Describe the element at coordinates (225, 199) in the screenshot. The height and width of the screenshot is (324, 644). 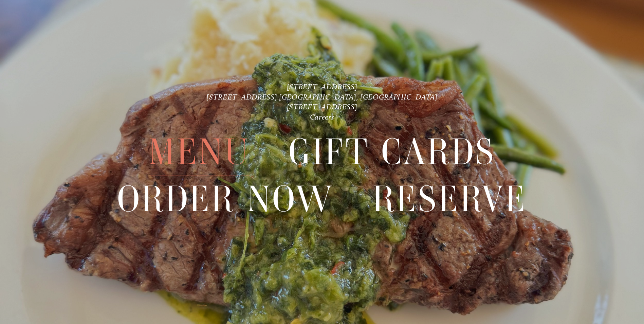
I see `span: Order Now` at that location.